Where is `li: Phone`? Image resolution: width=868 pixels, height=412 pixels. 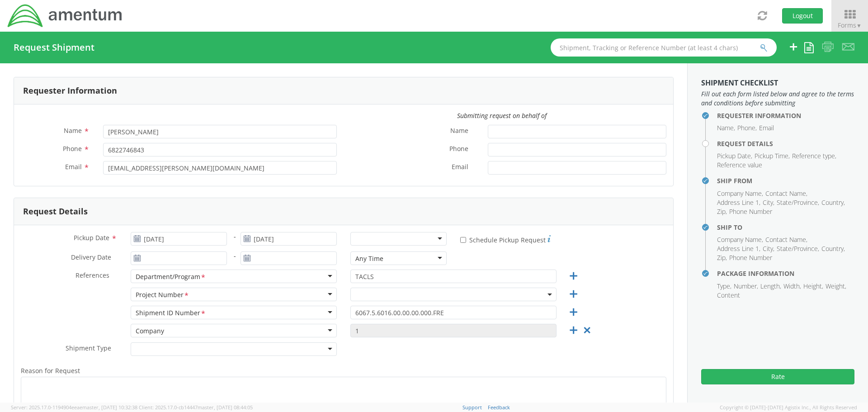 li: Phone is located at coordinates (747, 128).